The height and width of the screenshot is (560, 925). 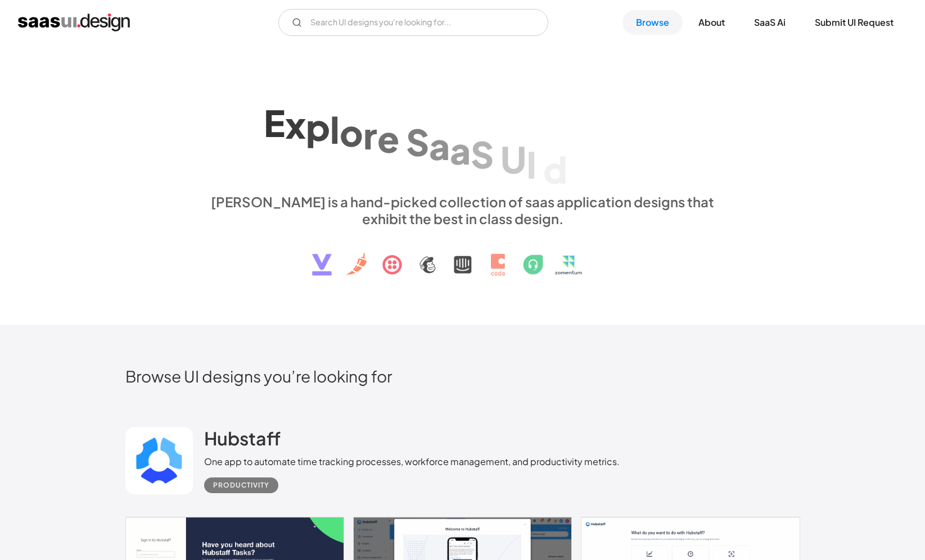 What do you see at coordinates (241, 486) in the screenshot?
I see `div: Productivity` at bounding box center [241, 486].